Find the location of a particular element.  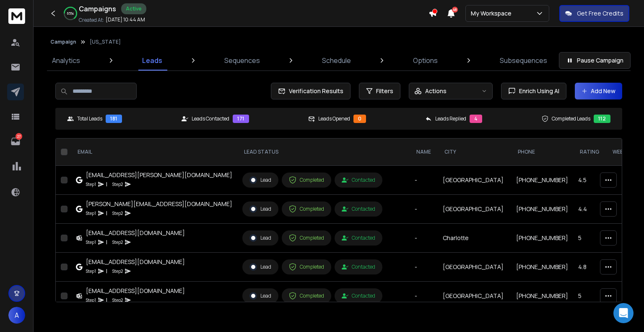

td: 4.8 is located at coordinates (589, 267).